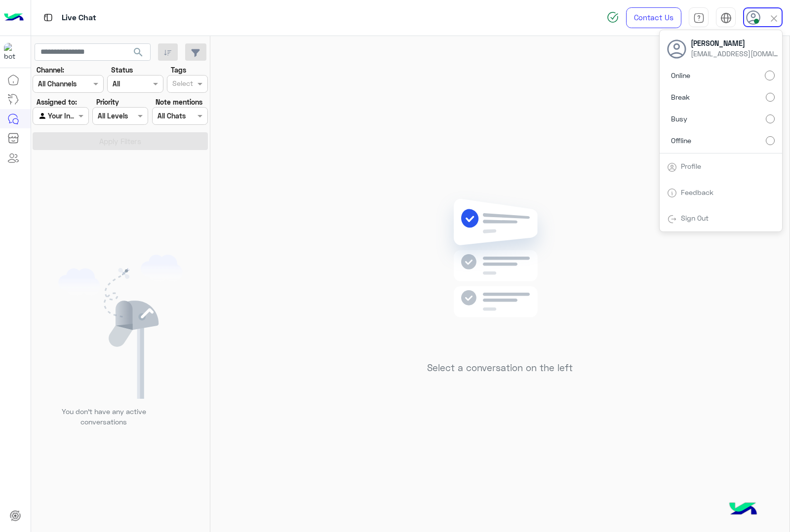 This screenshot has height=532, width=790. What do you see at coordinates (743, 510) in the screenshot?
I see `img: hulul-logo.png` at bounding box center [743, 510].